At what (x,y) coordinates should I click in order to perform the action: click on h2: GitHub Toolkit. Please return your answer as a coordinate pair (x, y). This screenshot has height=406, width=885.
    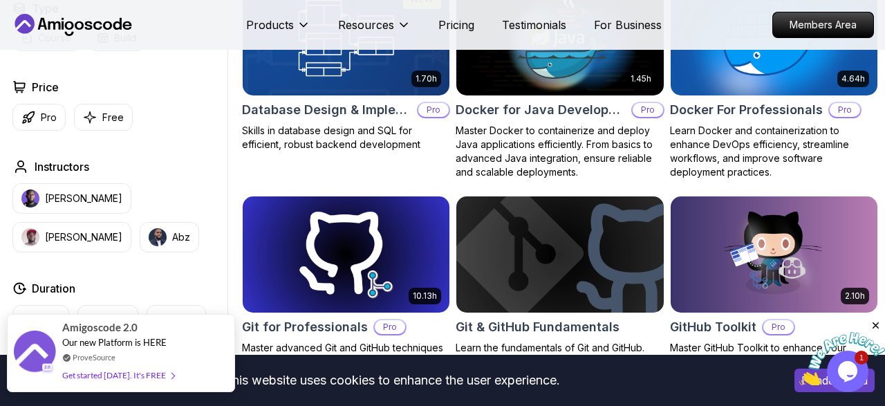
    Looking at the image, I should click on (713, 327).